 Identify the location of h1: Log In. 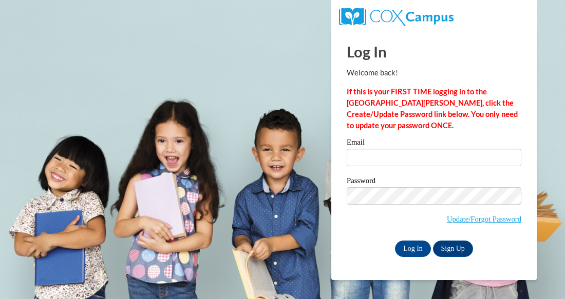
(434, 51).